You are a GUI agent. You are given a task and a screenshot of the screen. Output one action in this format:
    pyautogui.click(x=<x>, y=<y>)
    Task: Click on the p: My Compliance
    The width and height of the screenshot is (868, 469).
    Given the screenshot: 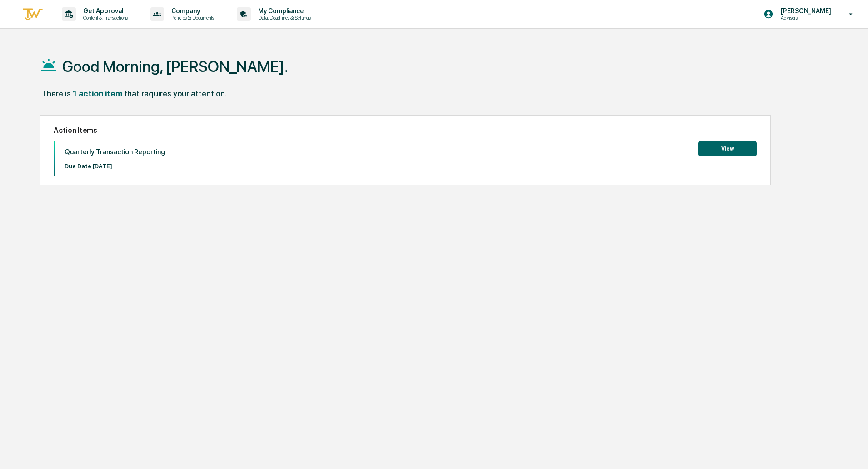 What is the action you would take?
    pyautogui.click(x=283, y=11)
    